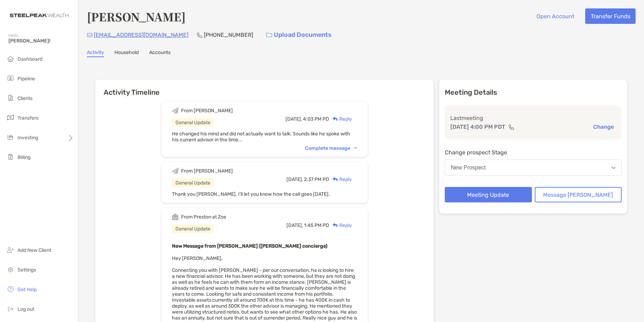 The width and height of the screenshot is (644, 322). I want to click on img: pipeline icon, so click(10, 78).